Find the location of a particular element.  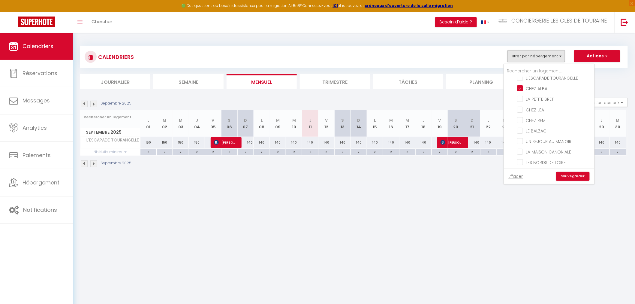

button: Ouvrir le widget de chat LiveChat is located at coordinates (14, 11).